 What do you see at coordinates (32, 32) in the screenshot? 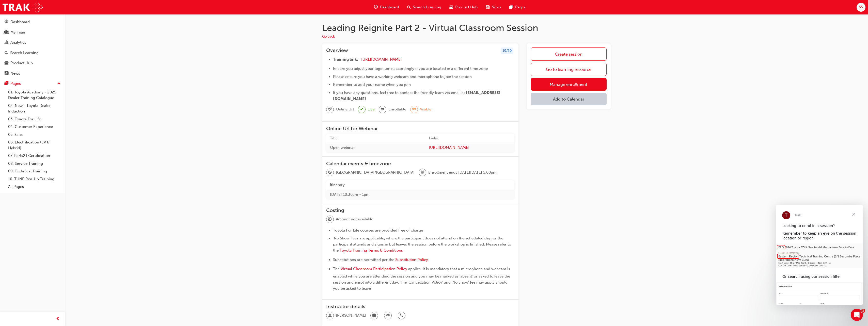
I see `a: My Team` at bounding box center [32, 32].